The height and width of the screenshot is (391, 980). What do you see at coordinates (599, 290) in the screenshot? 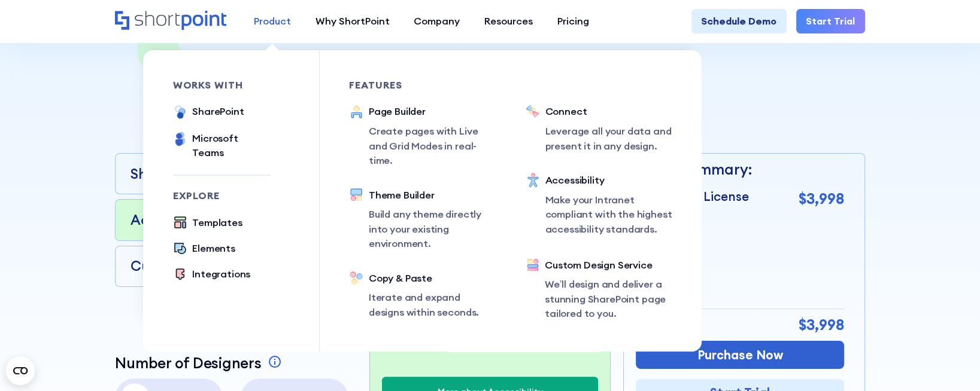
I see `a: Custom Design ServiceWe’ll design and deliver a stunning SharePoint page tailored to you.` at bounding box center [599, 290].